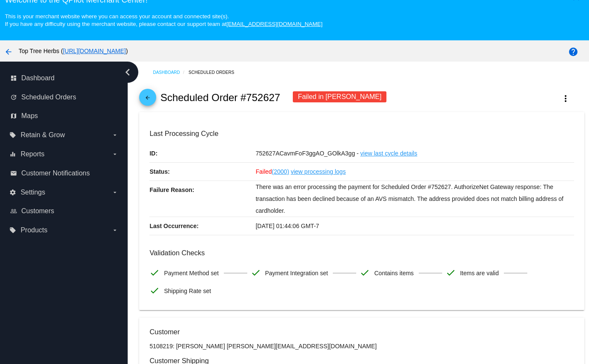 The width and height of the screenshot is (589, 364). Describe the element at coordinates (573, 52) in the screenshot. I see `mat-icon: help` at that location.